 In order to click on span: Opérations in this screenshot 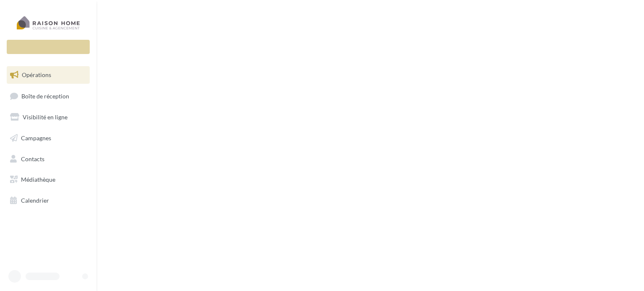, I will do `click(36, 74)`.